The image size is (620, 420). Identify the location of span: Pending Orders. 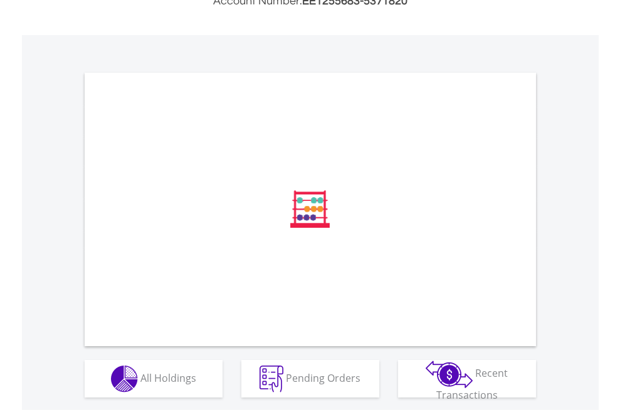
(323, 378).